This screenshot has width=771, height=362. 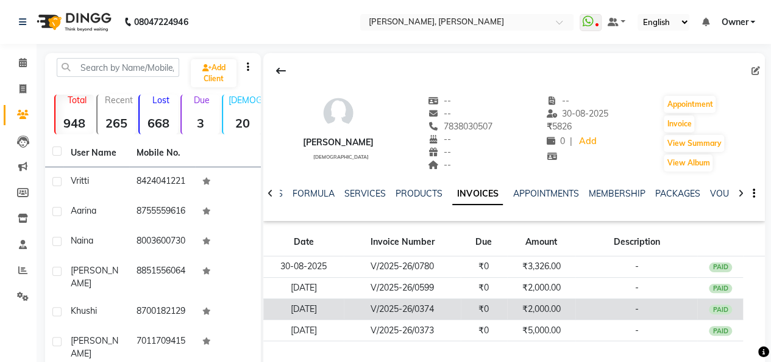 What do you see at coordinates (80, 181) in the screenshot?
I see `span: Vritti` at bounding box center [80, 181].